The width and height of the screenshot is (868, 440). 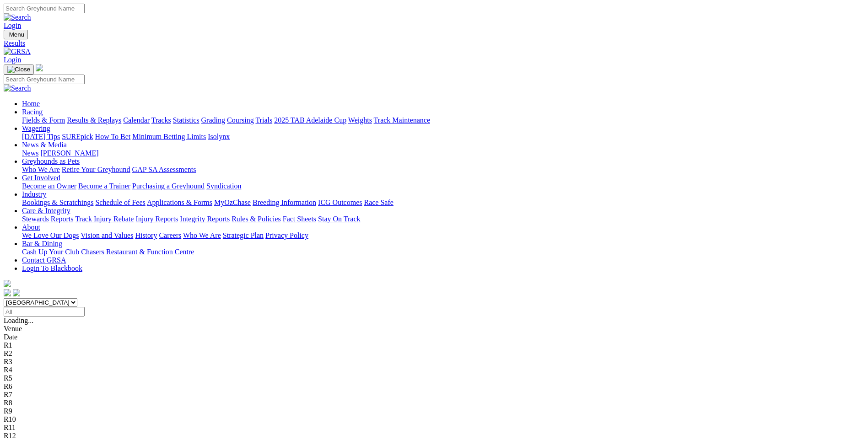 I want to click on a: Vision and Values, so click(x=106, y=235).